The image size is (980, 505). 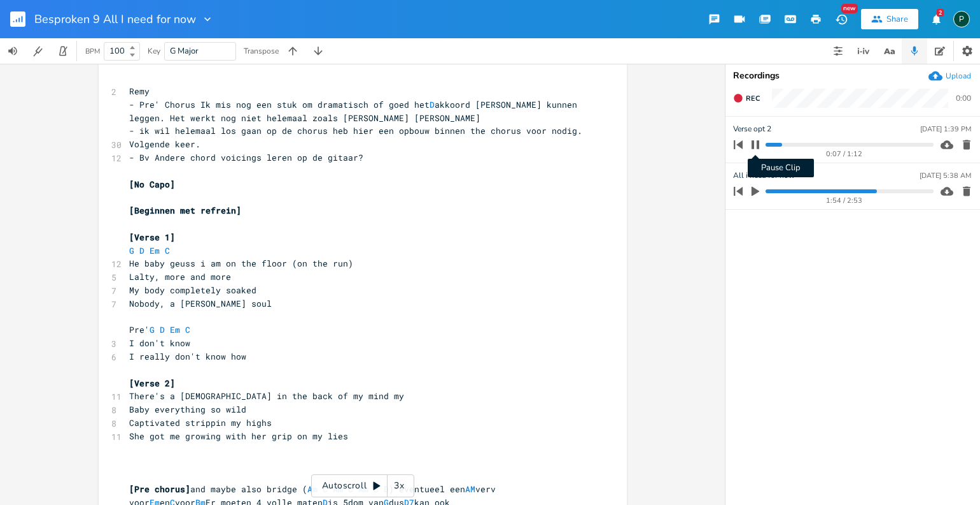 What do you see at coordinates (845, 200) in the screenshot?
I see `div: 1:54 / 2:53` at bounding box center [845, 200].